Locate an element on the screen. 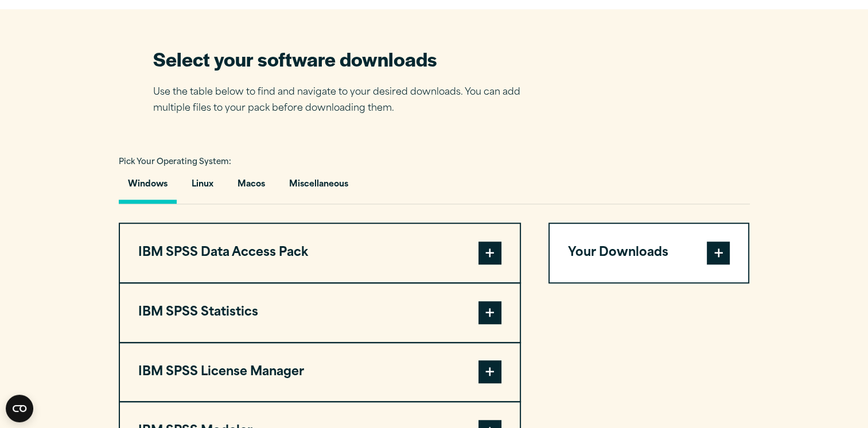 The height and width of the screenshot is (428, 868). button: Windows is located at coordinates (147, 187).